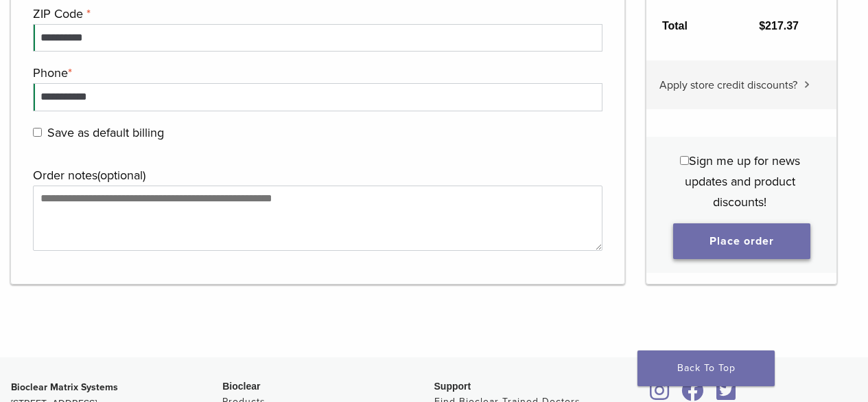  I want to click on span: Support, so click(453, 386).